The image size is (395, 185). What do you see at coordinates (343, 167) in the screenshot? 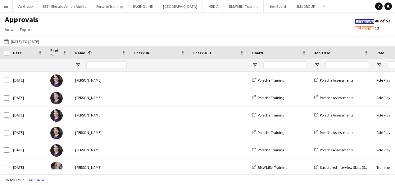
I see `a: Structured Interview Skills (S.I.S)` at bounding box center [343, 167].